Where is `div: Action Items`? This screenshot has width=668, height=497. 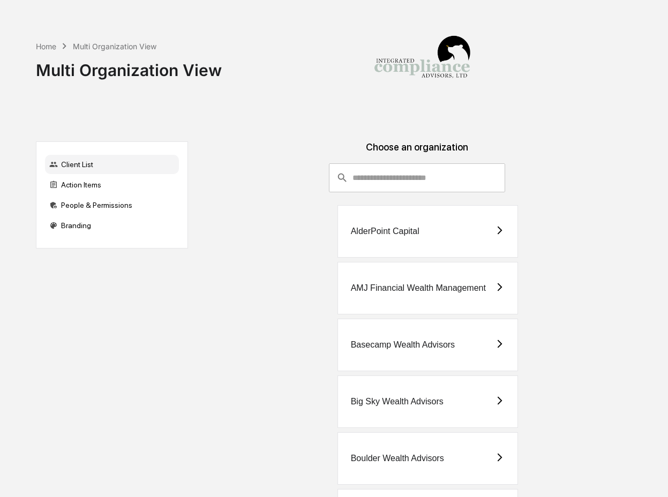 div: Action Items is located at coordinates (112, 185).